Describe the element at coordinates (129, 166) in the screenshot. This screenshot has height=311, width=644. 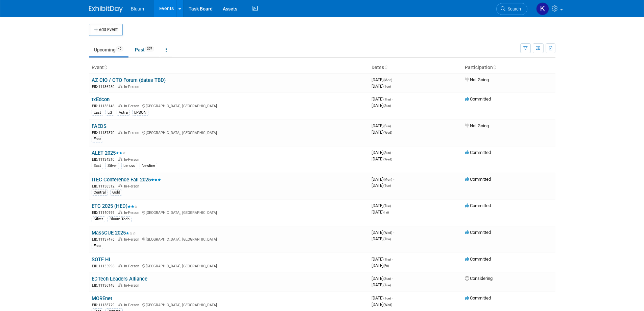
I see `div: Lenovo` at that location.